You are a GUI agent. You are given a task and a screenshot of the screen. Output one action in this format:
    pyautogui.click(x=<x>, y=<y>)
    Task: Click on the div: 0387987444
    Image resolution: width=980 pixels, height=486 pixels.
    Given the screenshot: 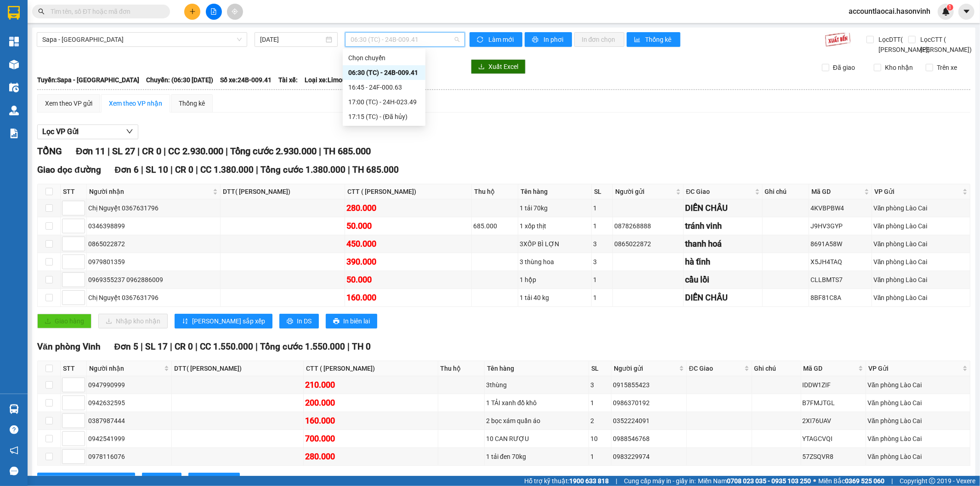 What is the action you would take?
    pyautogui.click(x=129, y=421)
    